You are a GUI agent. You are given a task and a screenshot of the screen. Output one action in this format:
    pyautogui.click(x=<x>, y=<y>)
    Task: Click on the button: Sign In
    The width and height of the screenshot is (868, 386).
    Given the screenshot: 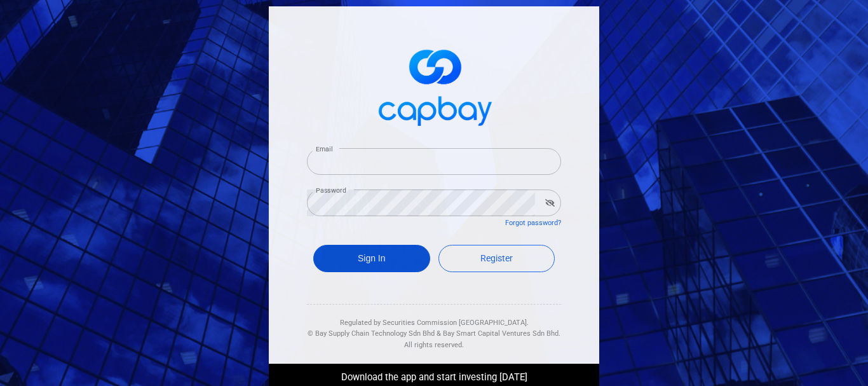 What is the action you would take?
    pyautogui.click(x=372, y=258)
    